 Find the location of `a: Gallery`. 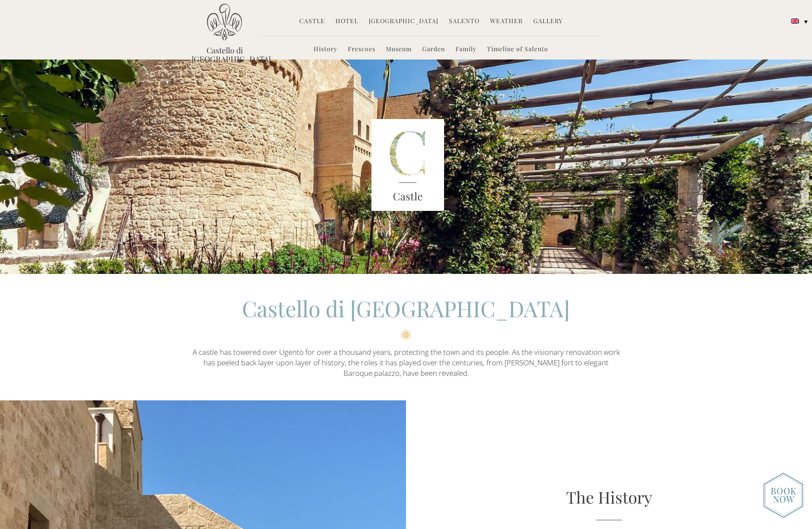

a: Gallery is located at coordinates (548, 21).